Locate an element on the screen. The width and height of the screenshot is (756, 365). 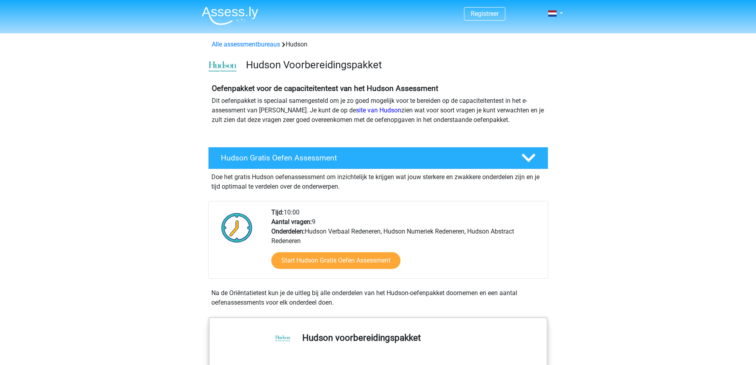
h4: Hudson Gratis Oefen Assessment is located at coordinates (365, 158).